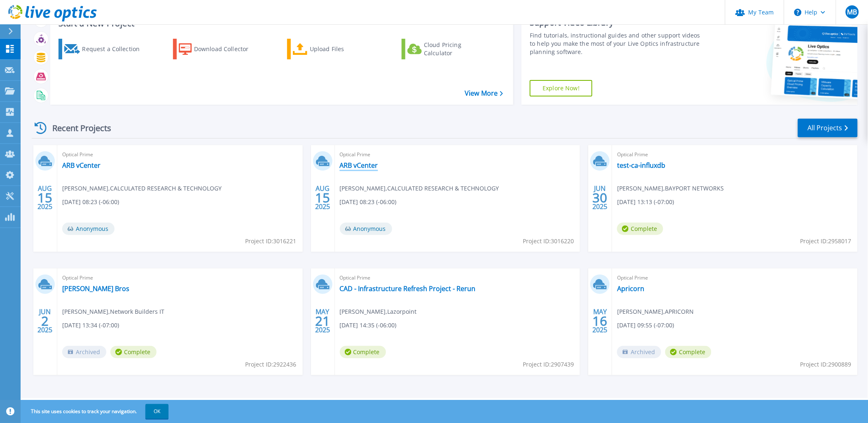 The image size is (868, 423). What do you see at coordinates (271, 242) in the screenshot?
I see `span: Project ID: 3016221` at bounding box center [271, 242].